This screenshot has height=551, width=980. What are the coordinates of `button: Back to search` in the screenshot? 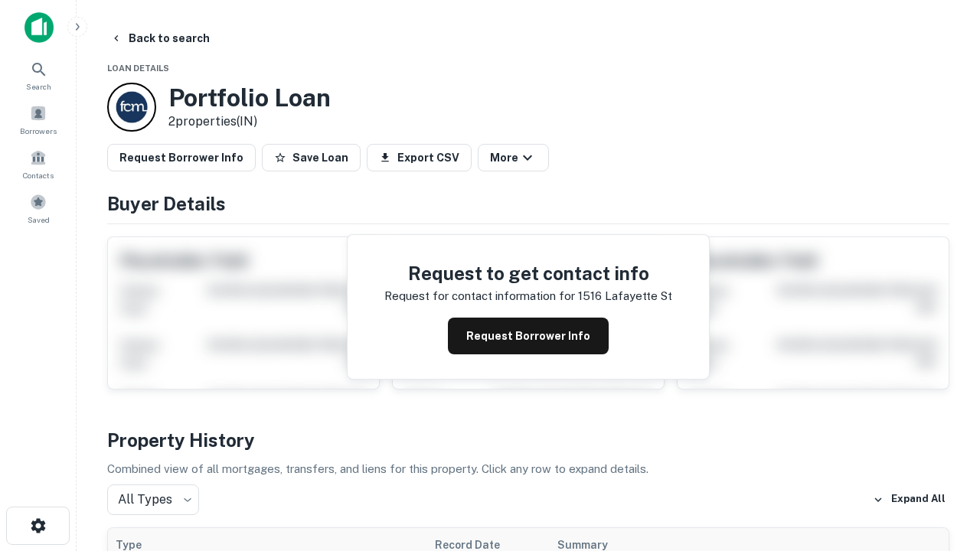 It's located at (160, 38).